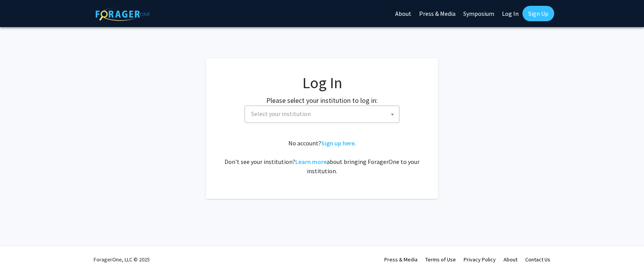 Image resolution: width=644 pixels, height=273 pixels. I want to click on div: ForagerOne, LLC © 2025, so click(122, 260).